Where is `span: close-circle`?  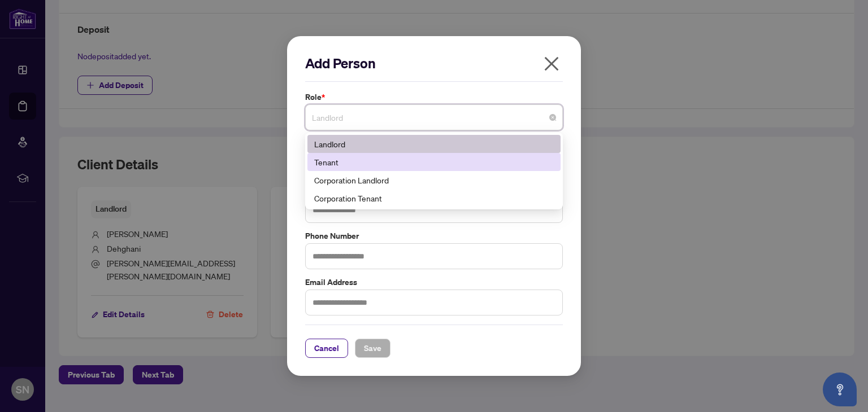 span: close-circle is located at coordinates (552, 117).